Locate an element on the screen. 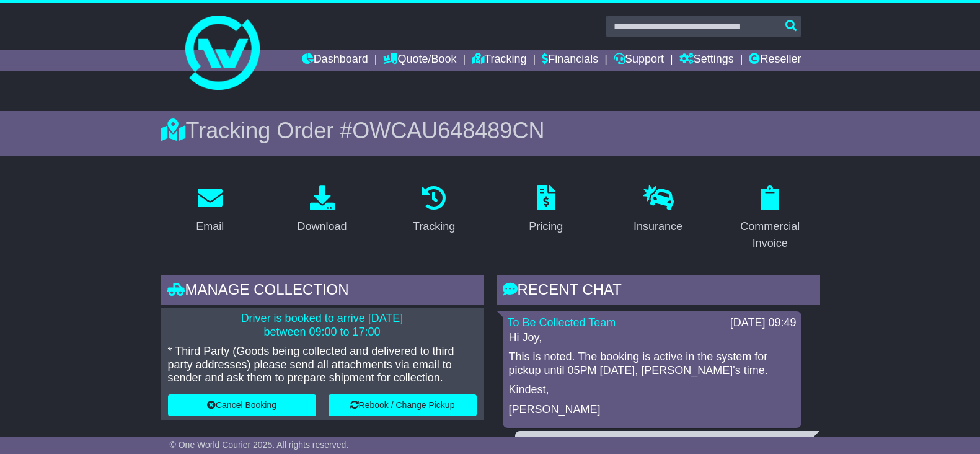  p: * Third Party (Goods being collected and delivered to third party addresses) please send all atta... is located at coordinates (323, 365).